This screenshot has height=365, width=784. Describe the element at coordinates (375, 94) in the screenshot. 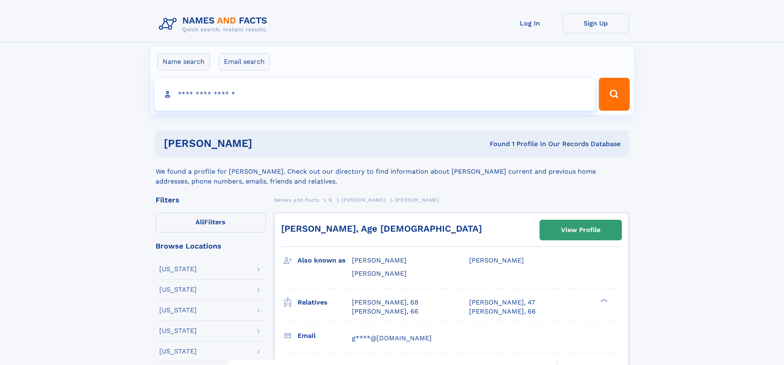

I see `input: search input` at that location.